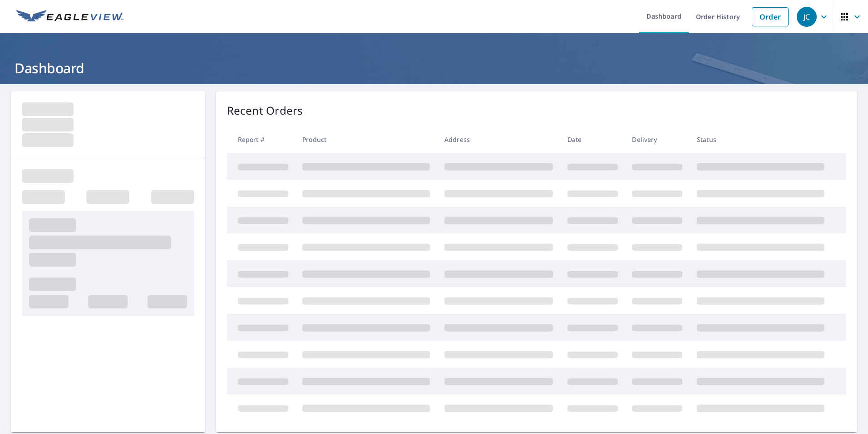 The image size is (868, 434). Describe the element at coordinates (265, 111) in the screenshot. I see `p: Recent Orders` at that location.